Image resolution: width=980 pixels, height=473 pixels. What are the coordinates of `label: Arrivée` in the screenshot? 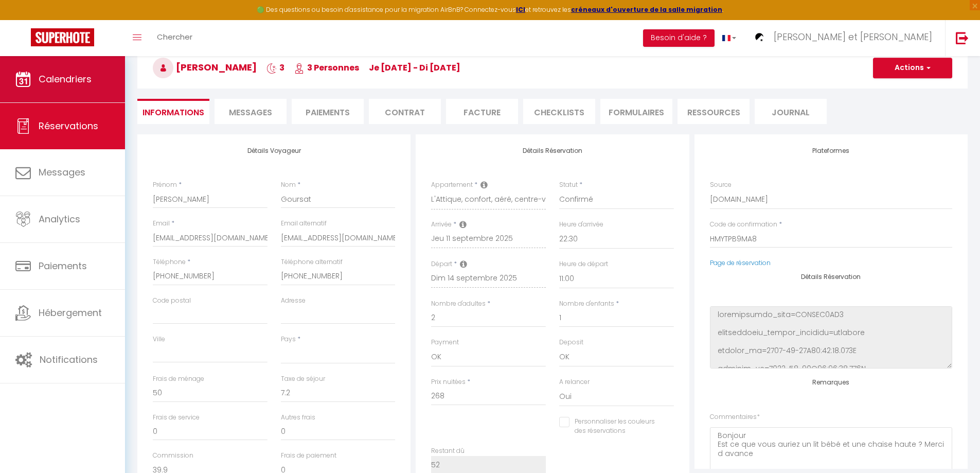 It's located at (442, 224).